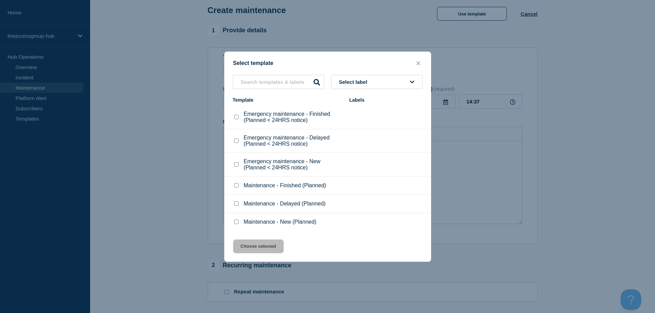 This screenshot has width=655, height=313. What do you see at coordinates (377, 82) in the screenshot?
I see `button: Select label` at bounding box center [377, 82].